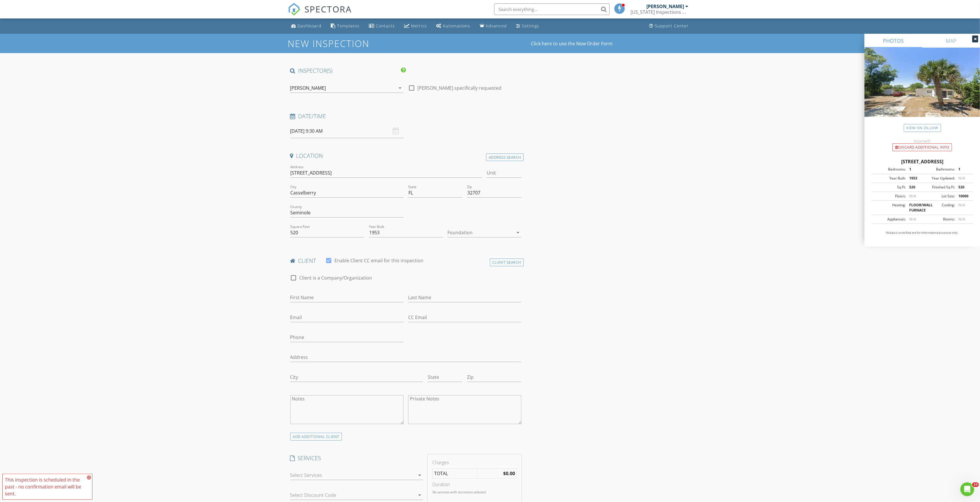 The width and height of the screenshot is (980, 502). Describe the element at coordinates (386, 26) in the screenshot. I see `div: Contacts` at that location.